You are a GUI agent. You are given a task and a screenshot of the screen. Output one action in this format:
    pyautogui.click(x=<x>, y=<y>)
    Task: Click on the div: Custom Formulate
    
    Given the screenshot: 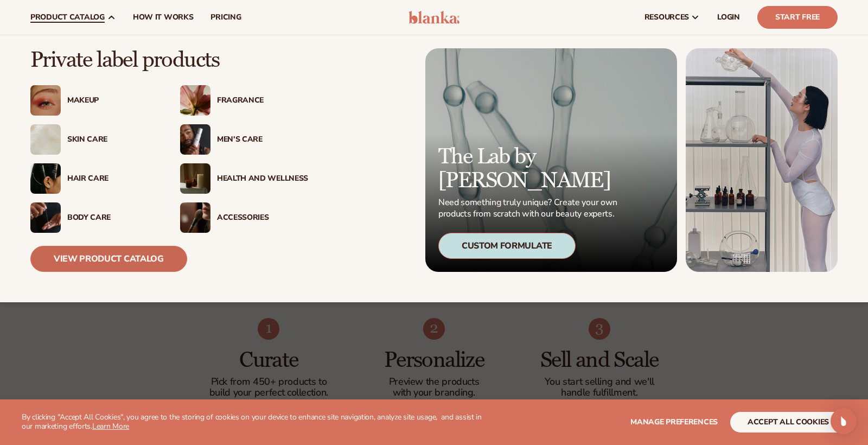 What is the action you would take?
    pyautogui.click(x=507, y=245)
    